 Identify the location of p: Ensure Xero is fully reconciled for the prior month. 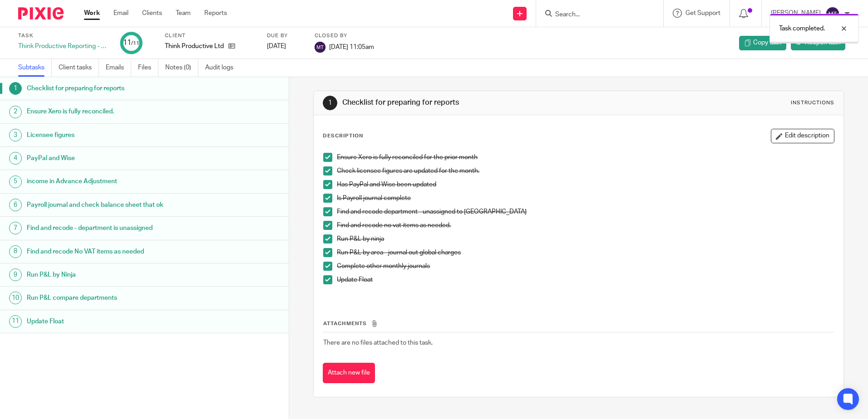
(585, 158).